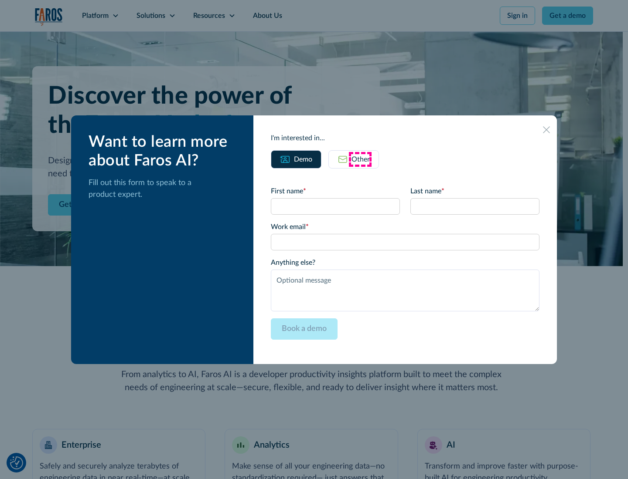 This screenshot has height=479, width=628. What do you see at coordinates (303, 159) in the screenshot?
I see `div: Demo` at bounding box center [303, 159].